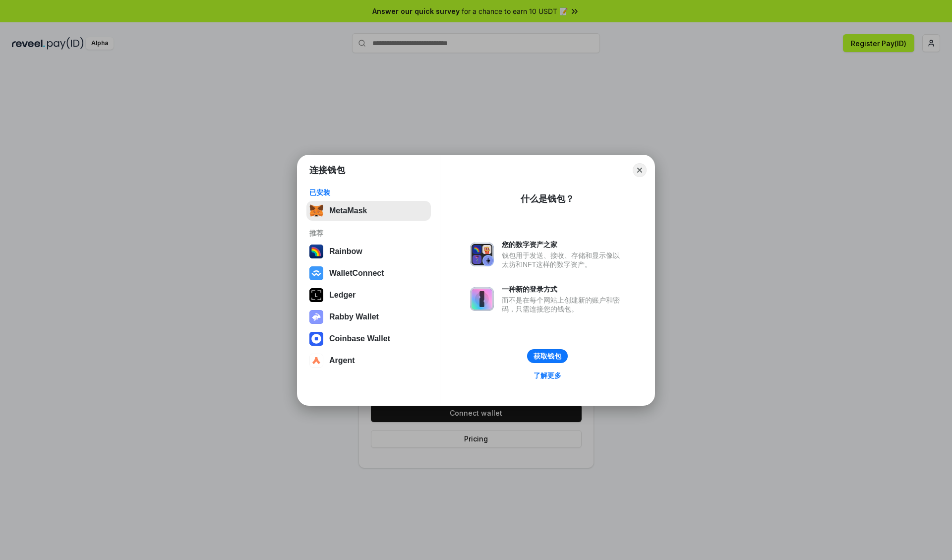 The image size is (952, 560). Describe the element at coordinates (316, 251) in the screenshot. I see `img: svg+xml,%3Csvg%20width%3D%22120%22%20height%3D%22120%22%20viewBox%3D%220%200%20120%20120%22%20fil...` at that location.